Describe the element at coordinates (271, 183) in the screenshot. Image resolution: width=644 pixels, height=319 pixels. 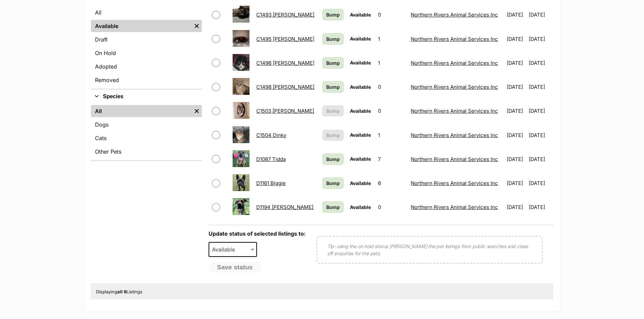
I see `a: D1161 Biggie` at that location.